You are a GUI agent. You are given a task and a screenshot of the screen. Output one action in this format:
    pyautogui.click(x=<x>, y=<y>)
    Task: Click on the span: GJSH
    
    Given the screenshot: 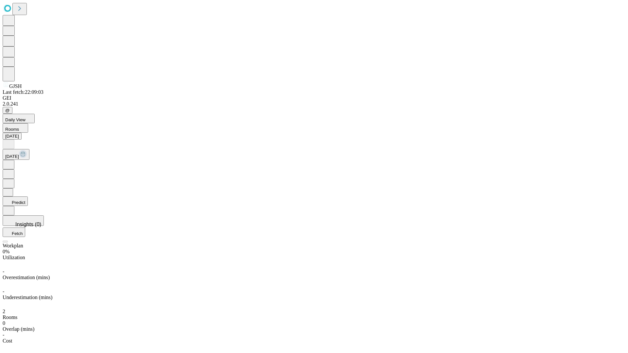 What is the action you would take?
    pyautogui.click(x=15, y=86)
    